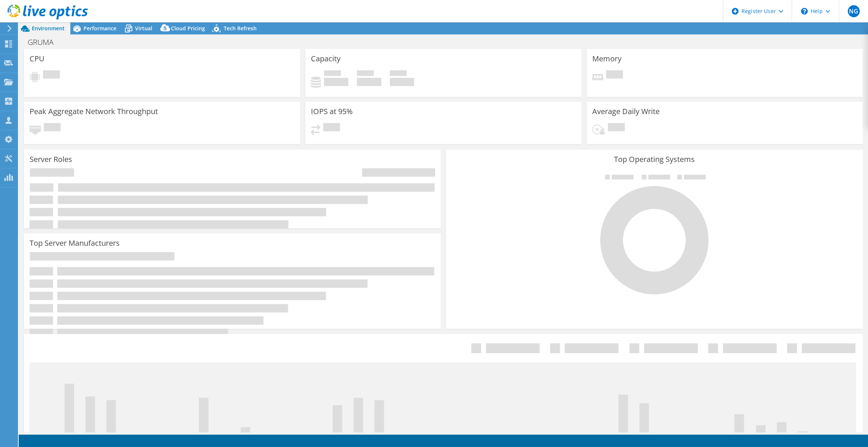 The height and width of the screenshot is (447, 868). I want to click on h3: Peak Aggregate Network Throughput, so click(94, 112).